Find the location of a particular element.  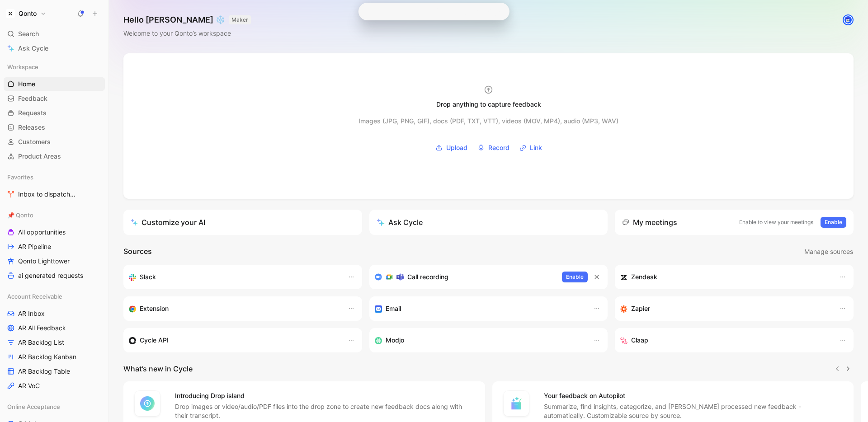

span: AR Backlog List is located at coordinates (41, 343).